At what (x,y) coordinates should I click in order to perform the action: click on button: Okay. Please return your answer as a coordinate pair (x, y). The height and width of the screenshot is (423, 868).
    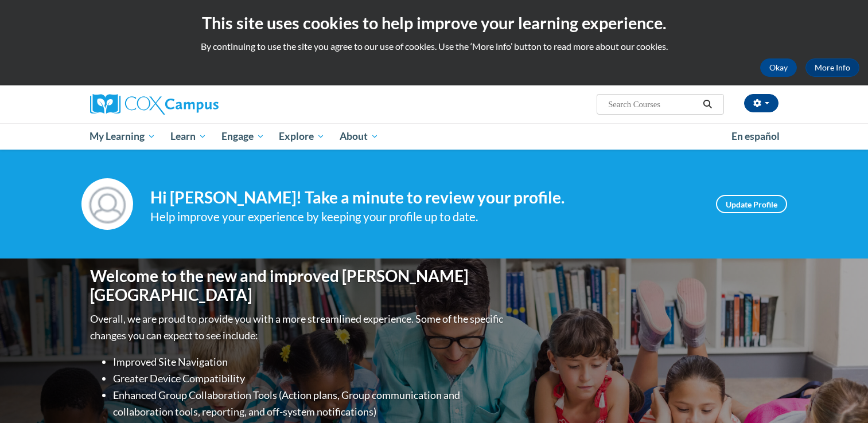
    Looking at the image, I should click on (779, 67).